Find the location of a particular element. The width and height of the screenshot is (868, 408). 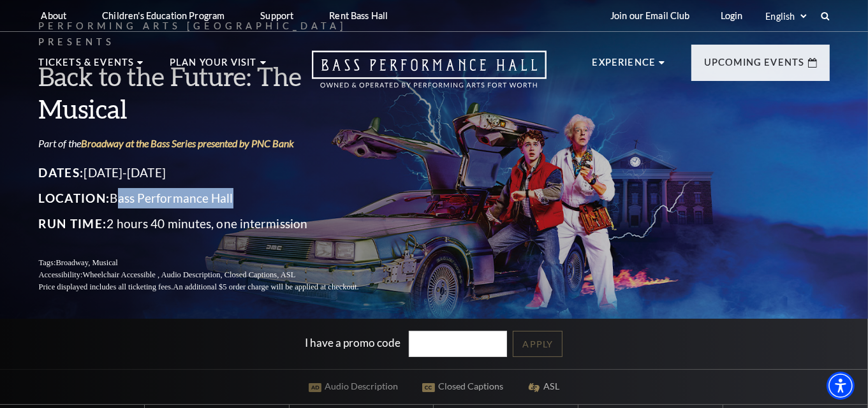

div: Accessibility Menu is located at coordinates (841, 386).